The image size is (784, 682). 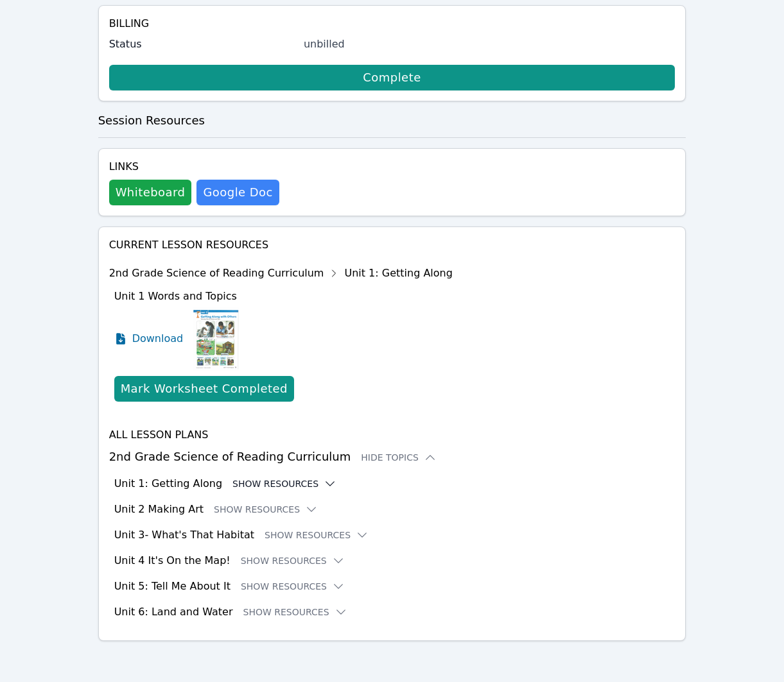 What do you see at coordinates (238, 192) in the screenshot?
I see `a: Google Doc` at bounding box center [238, 192].